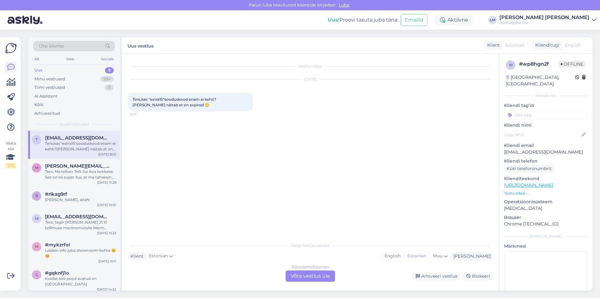 This screenshot has height=298, width=600. Describe the element at coordinates (546, 178) in the screenshot. I see `p: Klienditeekond` at that location.